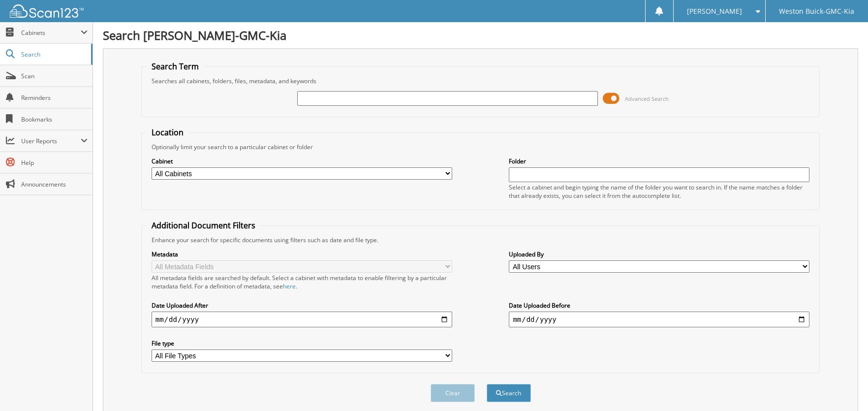 The height and width of the screenshot is (411, 868). Describe the element at coordinates (659, 319) in the screenshot. I see `input: end` at that location.